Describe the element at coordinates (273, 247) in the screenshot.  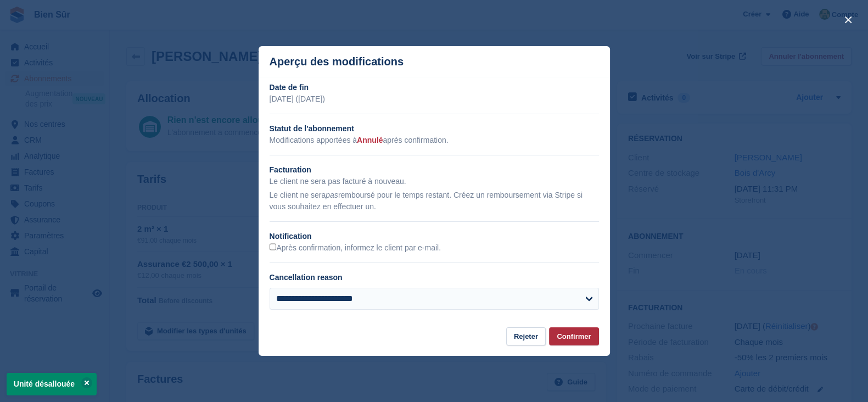
I see `input: Après confirmation, informez le client par e-mail.` at that location.